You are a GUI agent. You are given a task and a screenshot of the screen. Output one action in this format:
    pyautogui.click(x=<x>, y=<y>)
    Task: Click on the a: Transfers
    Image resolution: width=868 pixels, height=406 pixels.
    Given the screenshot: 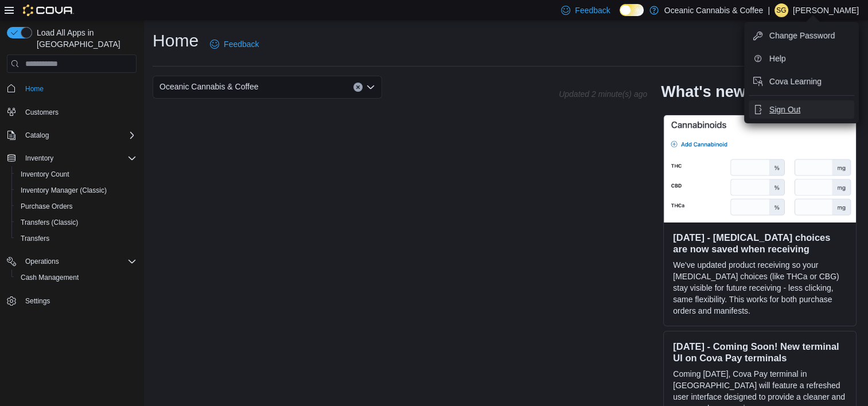 What is the action you would take?
    pyautogui.click(x=35, y=238)
    